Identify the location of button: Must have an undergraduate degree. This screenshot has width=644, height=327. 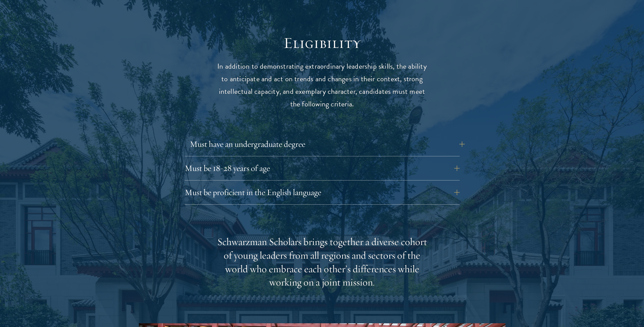
(327, 144).